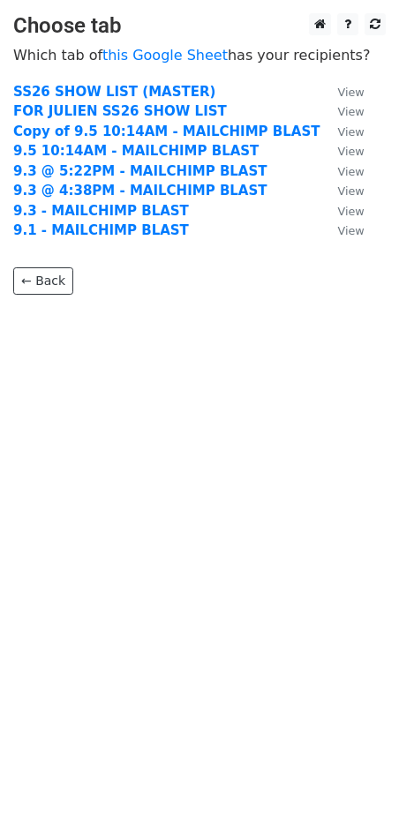 The image size is (399, 825). What do you see at coordinates (120, 111) in the screenshot?
I see `a: FOR JULIEN SS26 SHOW LIST` at bounding box center [120, 111].